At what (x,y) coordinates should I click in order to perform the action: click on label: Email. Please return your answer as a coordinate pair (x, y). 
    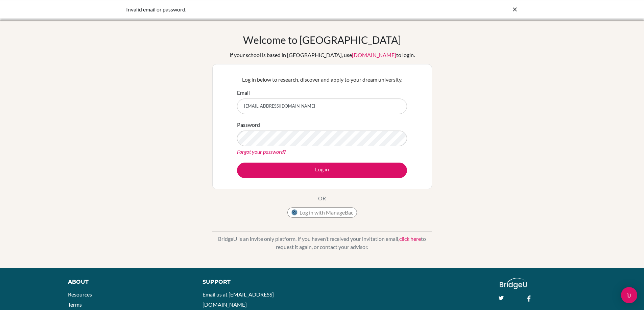
    Looking at the image, I should click on (243, 93).